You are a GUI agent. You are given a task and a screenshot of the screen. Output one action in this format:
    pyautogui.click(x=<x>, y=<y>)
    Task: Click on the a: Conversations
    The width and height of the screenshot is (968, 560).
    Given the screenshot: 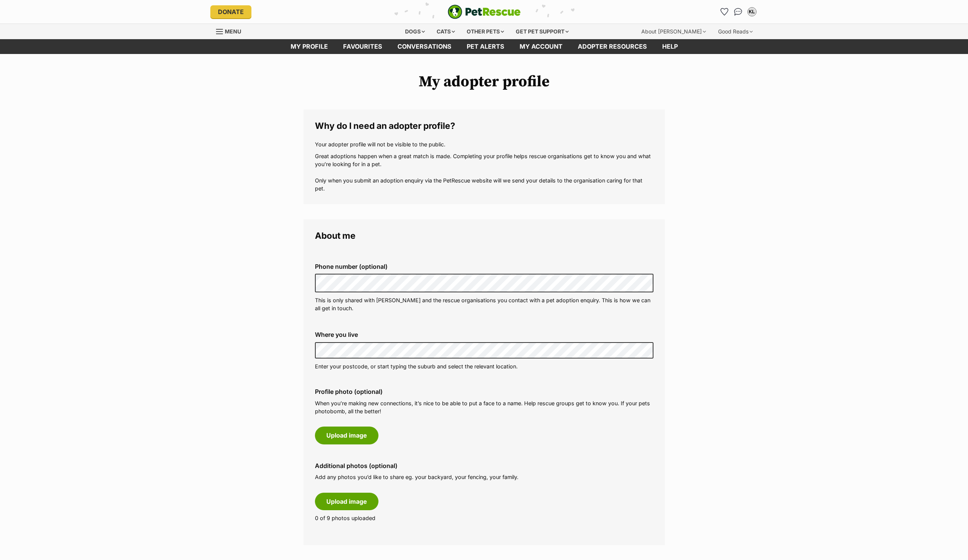 What is the action you would take?
    pyautogui.click(x=738, y=12)
    